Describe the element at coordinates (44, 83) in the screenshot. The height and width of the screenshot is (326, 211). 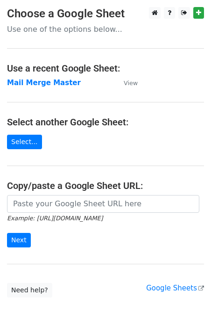
I see `strong: Mail Merge Master` at that location.